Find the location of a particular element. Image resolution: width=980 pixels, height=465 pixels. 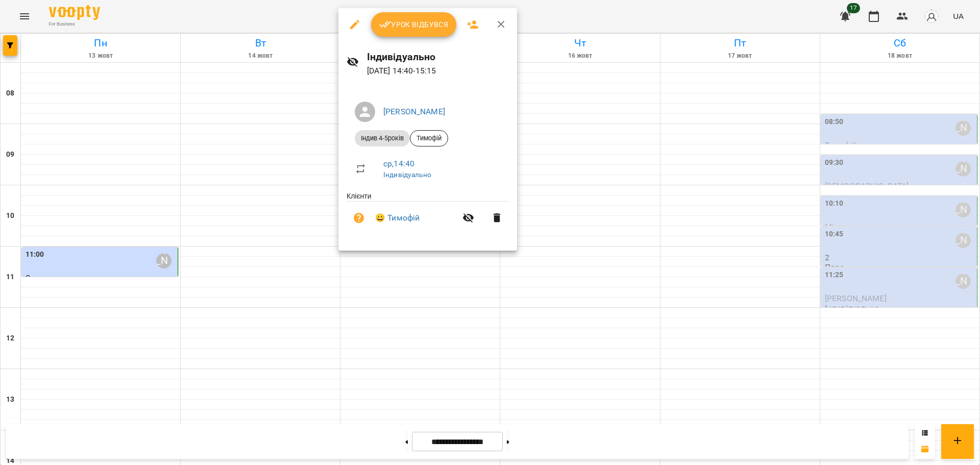

h6: Індивідуально is located at coordinates (438, 57).